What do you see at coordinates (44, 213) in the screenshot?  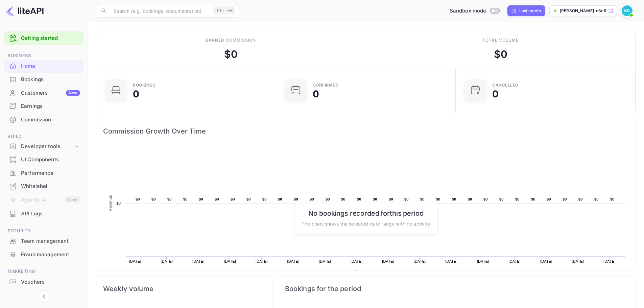 I see `a: API Logs` at bounding box center [44, 213].